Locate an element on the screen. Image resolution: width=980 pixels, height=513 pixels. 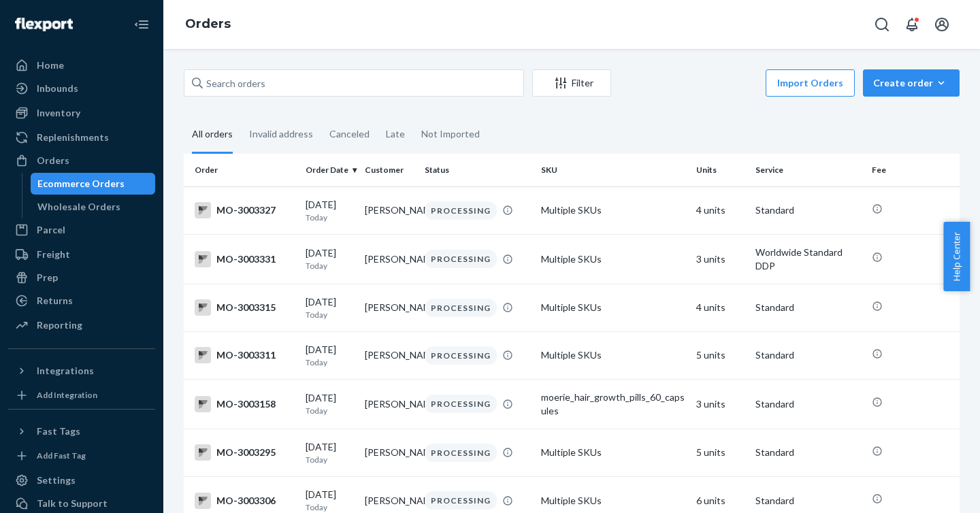
a: Freight is located at coordinates (82, 255).